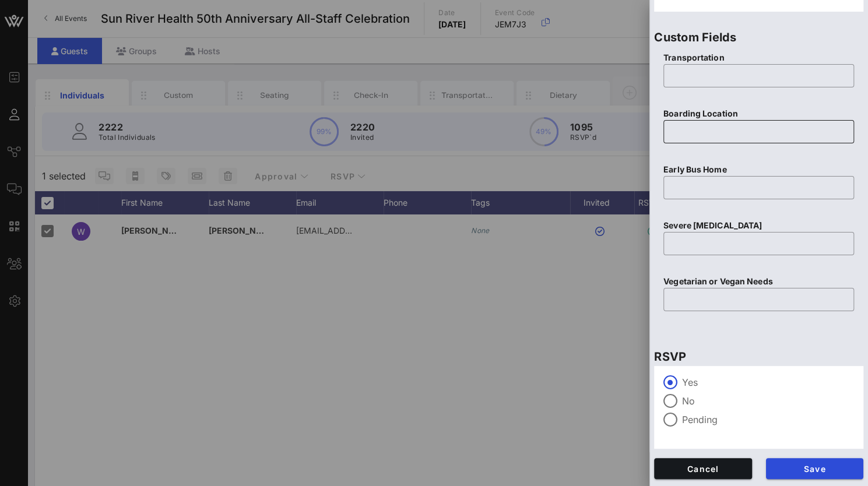  I want to click on p: Transportation, so click(758, 58).